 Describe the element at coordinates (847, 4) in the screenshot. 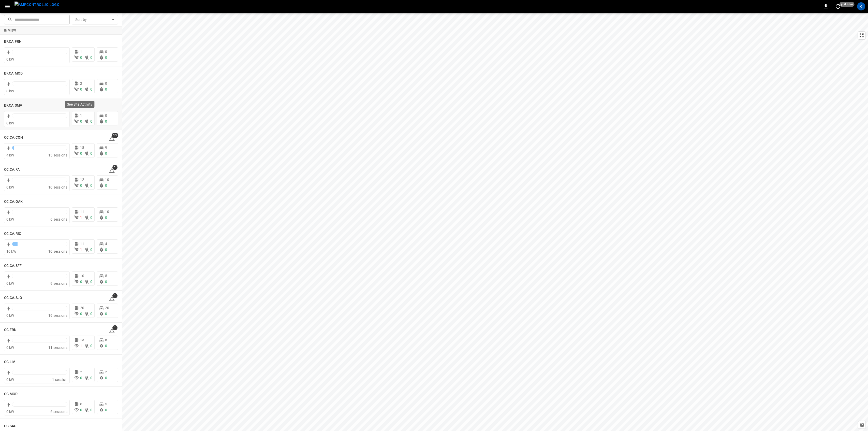

I see `span: just now` at that location.